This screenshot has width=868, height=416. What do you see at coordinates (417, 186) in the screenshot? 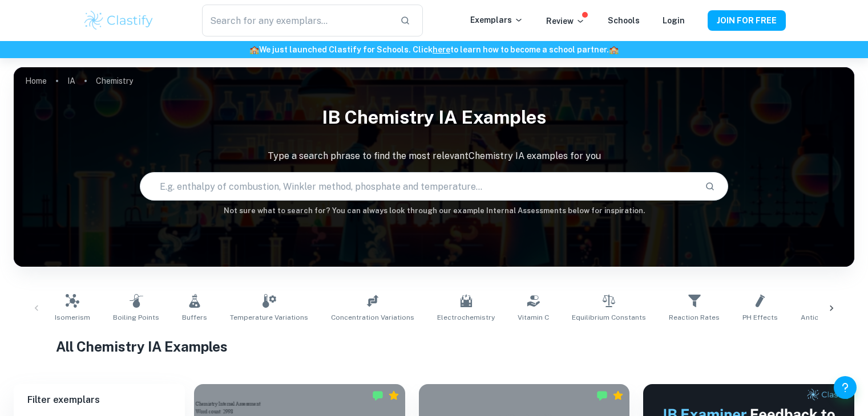
I see `input: E.g. enthalpy of combustion, Winkler method, phosphate and temperature...` at bounding box center [417, 186].